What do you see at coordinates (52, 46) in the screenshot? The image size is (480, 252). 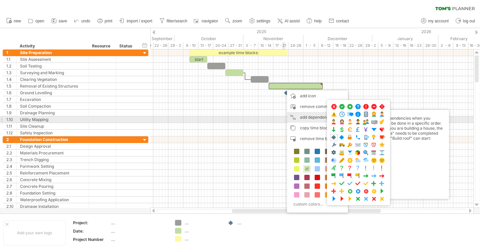 I see `div: Activity` at bounding box center [52, 46].